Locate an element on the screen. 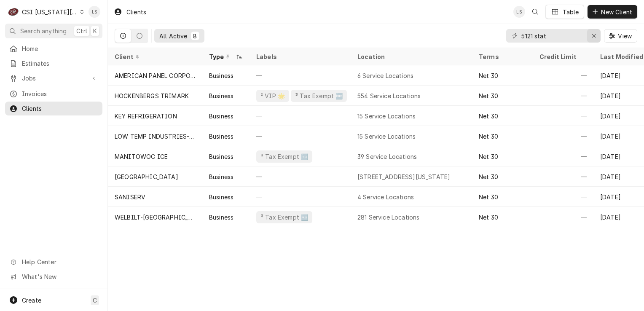 The height and width of the screenshot is (311, 644). a: Home is located at coordinates (54, 49).